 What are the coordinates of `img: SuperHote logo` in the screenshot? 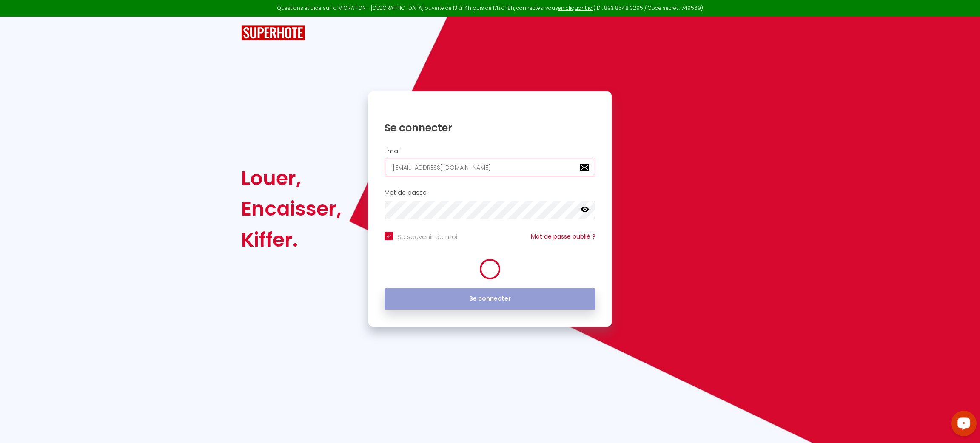 It's located at (273, 33).